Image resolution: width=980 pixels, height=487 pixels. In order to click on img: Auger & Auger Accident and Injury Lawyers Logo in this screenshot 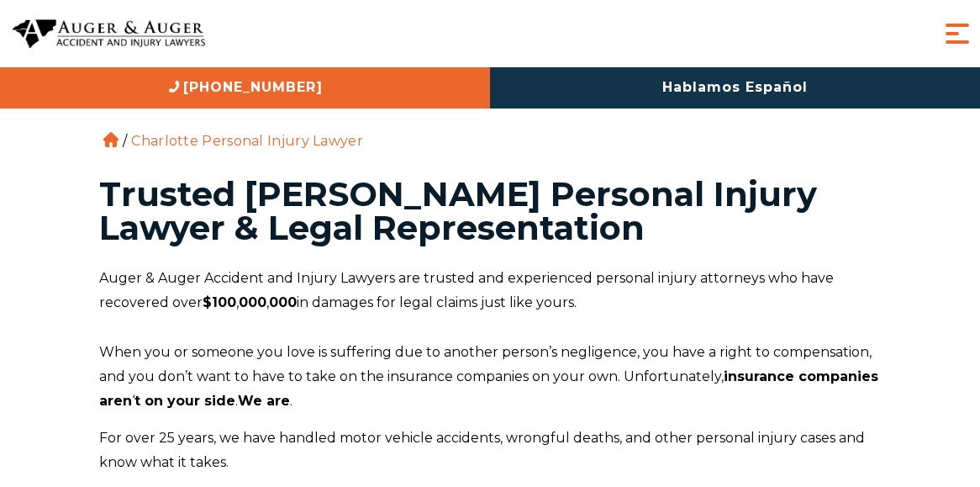, I will do `click(109, 34)`.